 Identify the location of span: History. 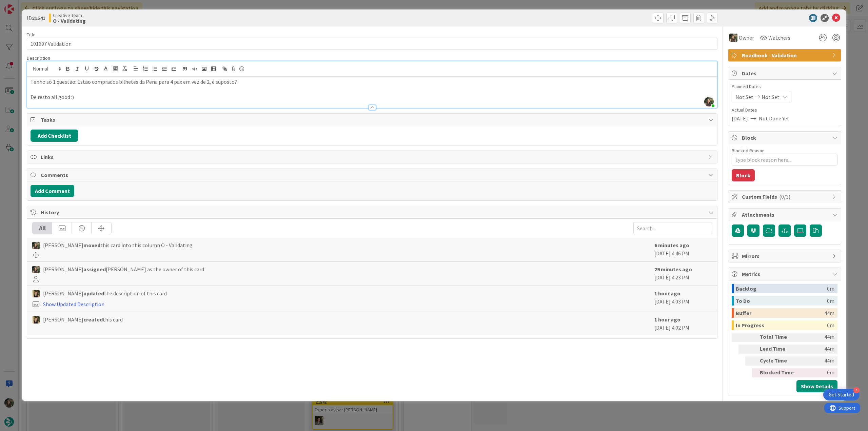
(372, 212).